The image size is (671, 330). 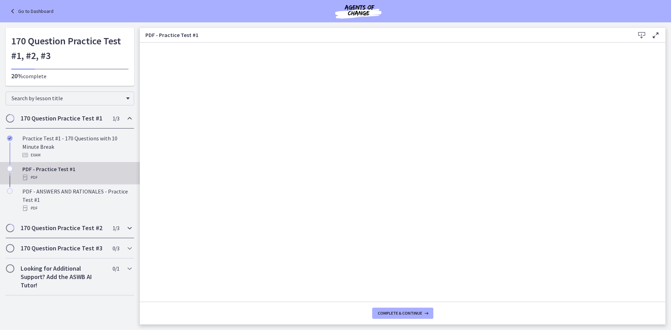 What do you see at coordinates (10, 138) in the screenshot?
I see `i: Completed` at bounding box center [10, 138].